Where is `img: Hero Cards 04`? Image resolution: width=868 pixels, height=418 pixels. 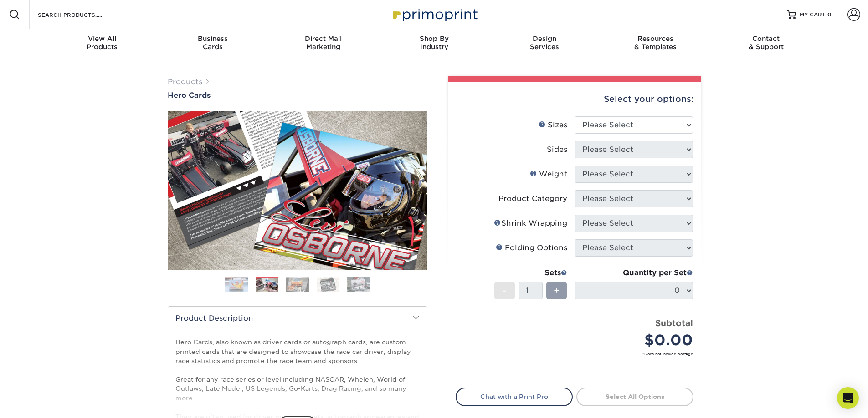 img: Hero Cards 04 is located at coordinates (328, 285).